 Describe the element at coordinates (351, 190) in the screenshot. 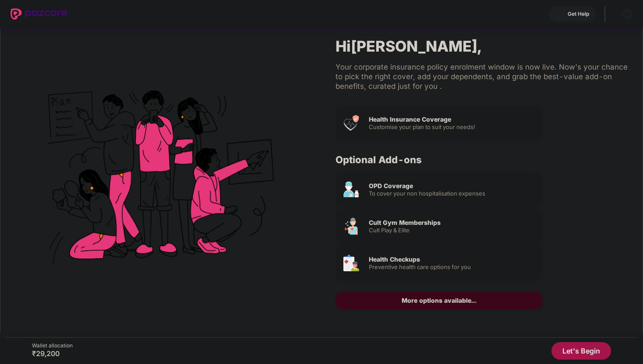

I see `img: OPD Coverage` at that location.